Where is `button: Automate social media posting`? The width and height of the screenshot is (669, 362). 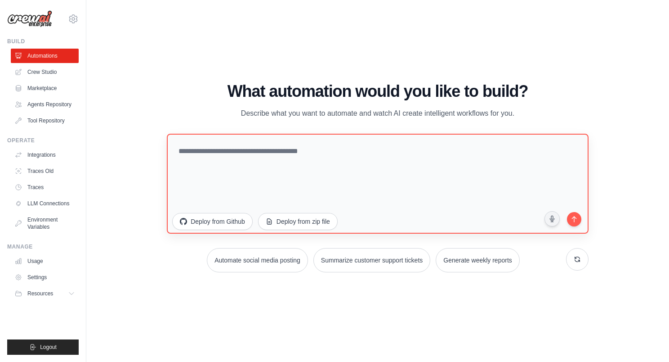 button: Automate social media posting is located at coordinates (257, 260).